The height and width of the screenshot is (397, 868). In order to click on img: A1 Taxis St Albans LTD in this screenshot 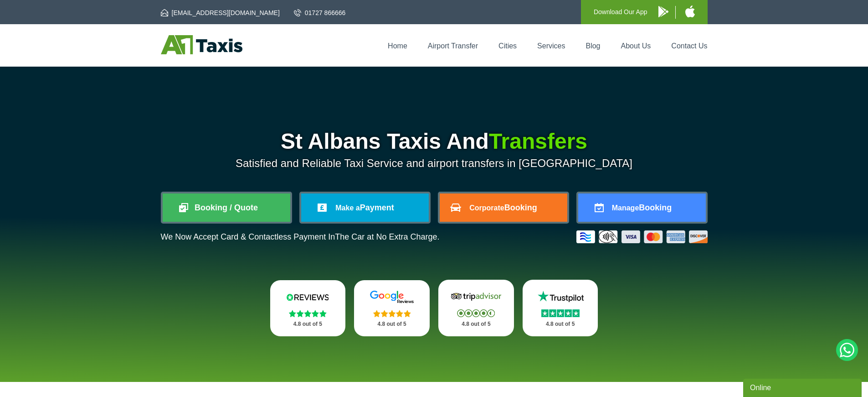, I will do `click(201, 45)`.